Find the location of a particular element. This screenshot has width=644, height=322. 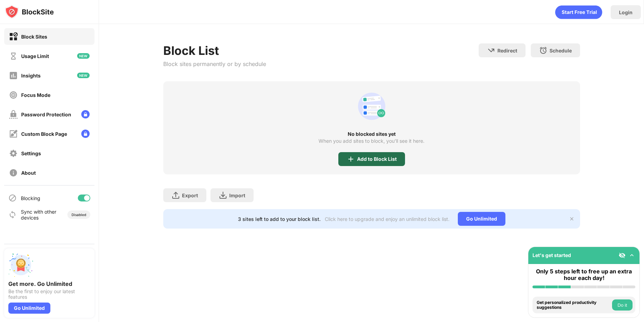

div: When you add sites to block, you’ll see it here. is located at coordinates (371, 141).